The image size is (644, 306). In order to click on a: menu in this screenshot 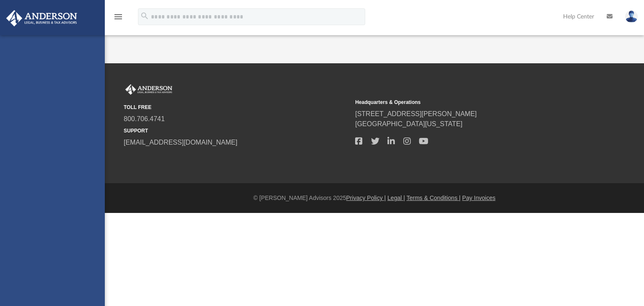, I will do `click(119, 18)`.